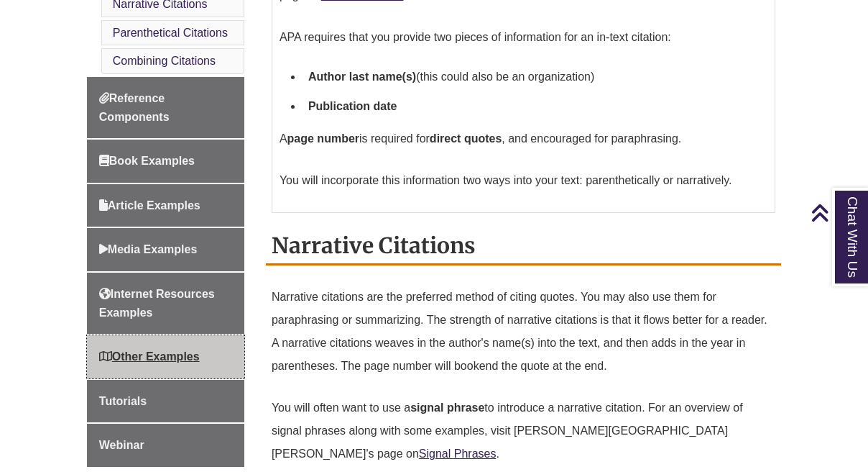  I want to click on a: Combining Citations, so click(163, 60).